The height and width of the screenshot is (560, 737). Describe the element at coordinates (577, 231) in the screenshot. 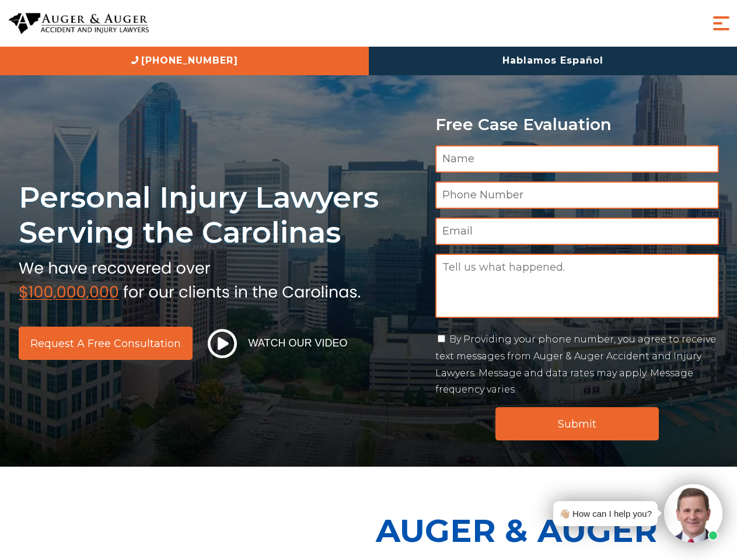

I see `input: Email` at that location.